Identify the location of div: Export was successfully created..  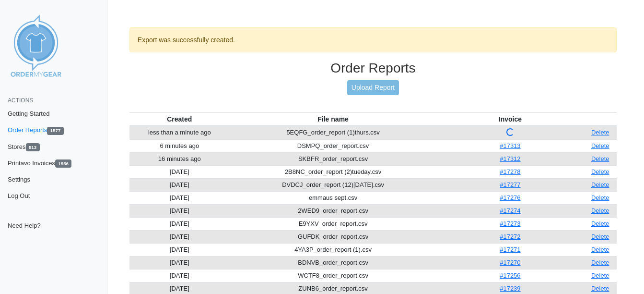
(373, 40).